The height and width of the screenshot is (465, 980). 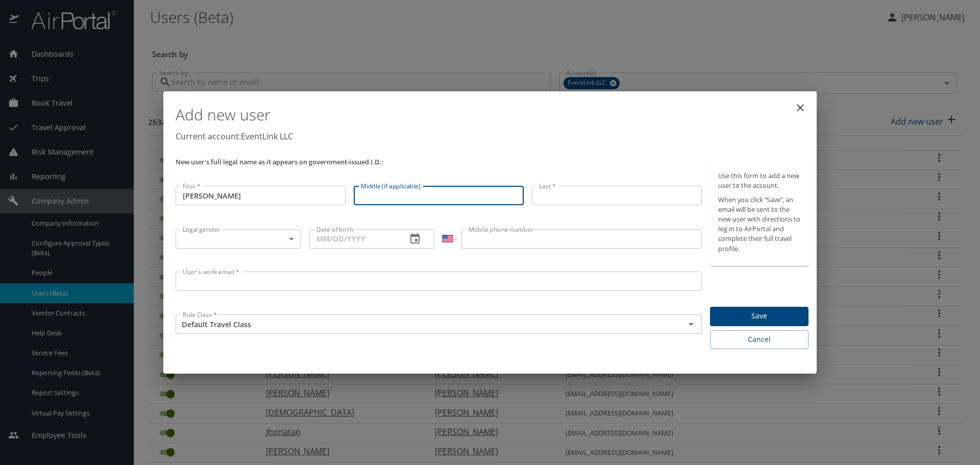 I want to click on span: Save, so click(x=759, y=316).